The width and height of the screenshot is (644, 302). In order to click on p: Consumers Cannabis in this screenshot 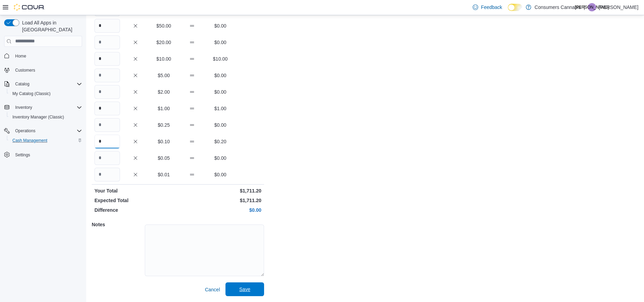, I will do `click(557, 8)`.